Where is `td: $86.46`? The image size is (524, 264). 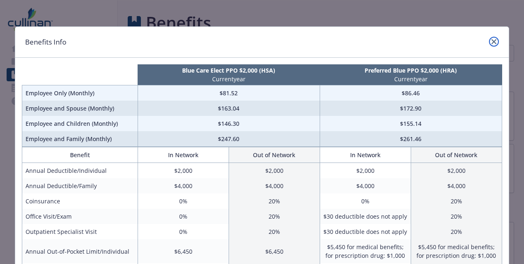
td: $86.46 is located at coordinates (411, 93).